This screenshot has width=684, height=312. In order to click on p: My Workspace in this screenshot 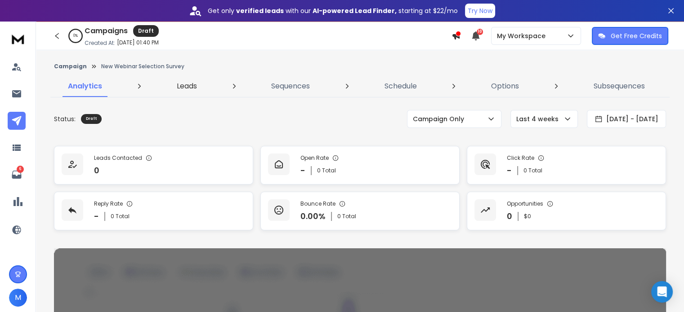, I will do `click(523, 36)`.